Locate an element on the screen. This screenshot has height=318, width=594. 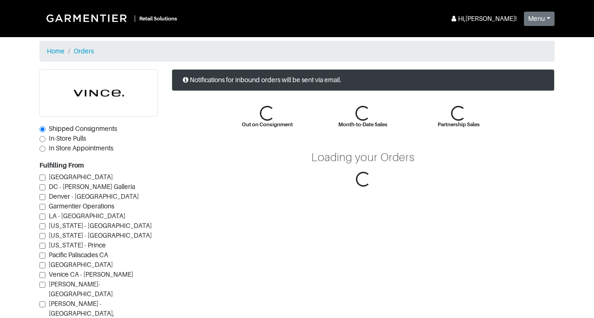
input: Pacific Paliscades CA is located at coordinates (42, 255).